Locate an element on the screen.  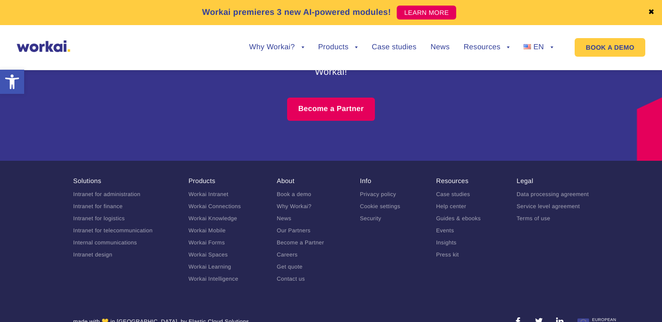
a: Cookie settings is located at coordinates (380, 206).